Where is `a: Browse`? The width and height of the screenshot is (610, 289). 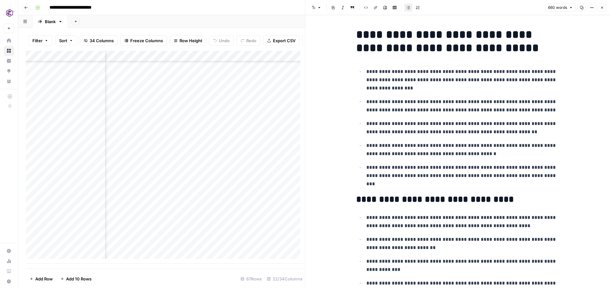 a: Browse is located at coordinates (9, 51).